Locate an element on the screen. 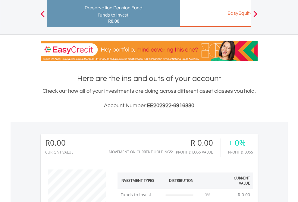  div: R0.00 is located at coordinates (59, 143).